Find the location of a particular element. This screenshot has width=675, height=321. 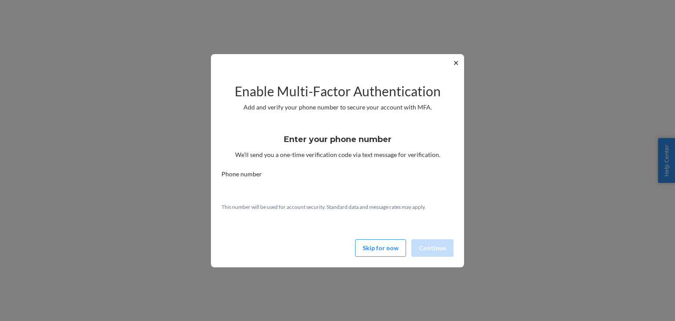

div: We’ll send you a one-time verification code via text message for verification. is located at coordinates (337, 143).